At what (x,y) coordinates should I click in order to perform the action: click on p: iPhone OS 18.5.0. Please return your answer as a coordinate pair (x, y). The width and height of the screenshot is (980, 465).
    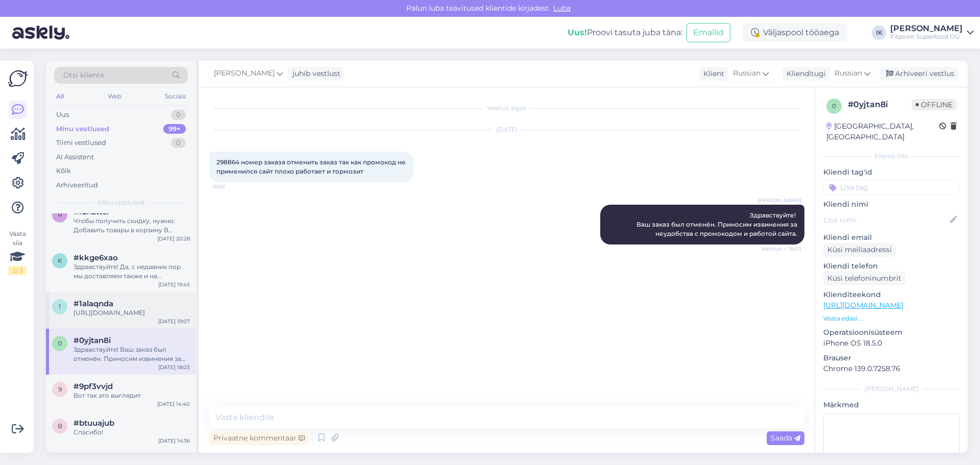
    Looking at the image, I should click on (892, 343).